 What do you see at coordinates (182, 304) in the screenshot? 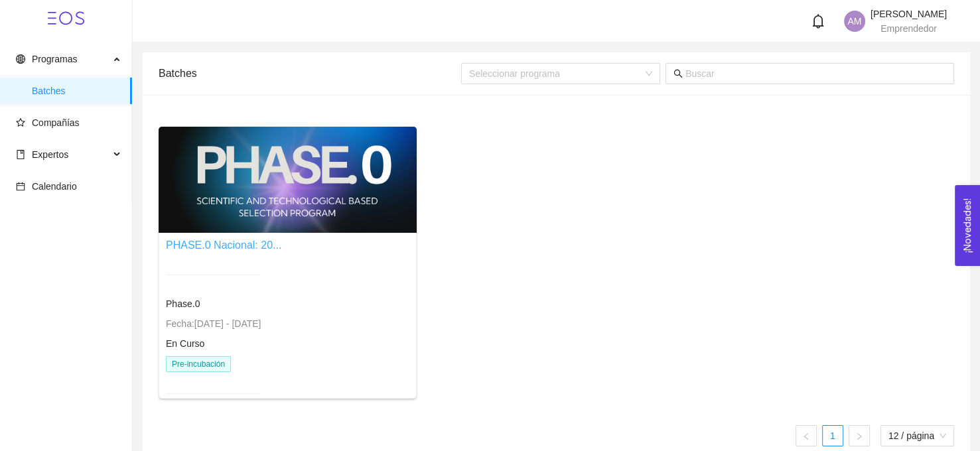
I see `span: Phase.0` at bounding box center [182, 304].